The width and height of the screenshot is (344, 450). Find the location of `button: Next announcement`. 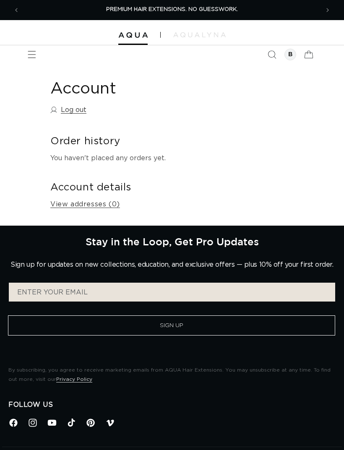

button: Next announcement is located at coordinates (327, 10).